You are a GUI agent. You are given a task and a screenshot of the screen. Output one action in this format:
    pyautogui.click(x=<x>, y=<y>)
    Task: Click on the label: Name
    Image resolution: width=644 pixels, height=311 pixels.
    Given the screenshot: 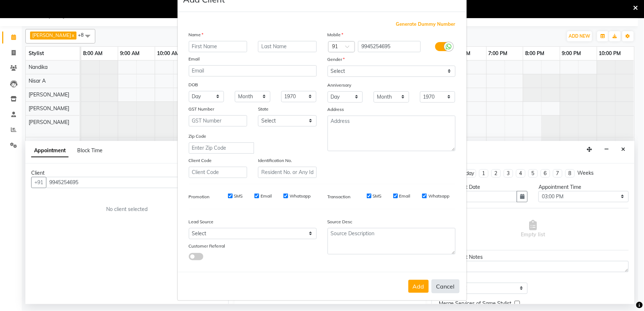 What is the action you would take?
    pyautogui.click(x=196, y=35)
    